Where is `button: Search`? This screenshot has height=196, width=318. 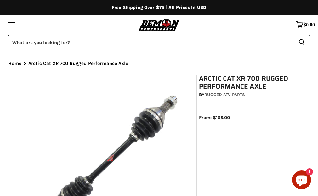 button: Search is located at coordinates (301, 42).